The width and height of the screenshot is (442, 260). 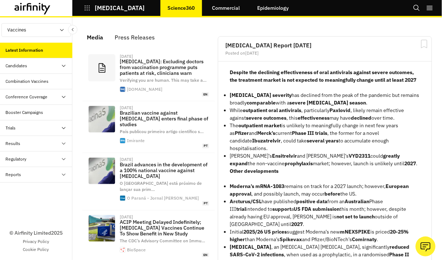 What do you see at coordinates (123, 89) in the screenshot?
I see `img: faviconV2` at bounding box center [123, 89].